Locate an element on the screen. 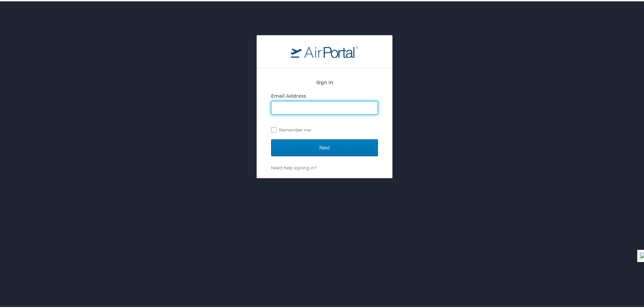 The height and width of the screenshot is (308, 644). img: logo is located at coordinates (324, 50).